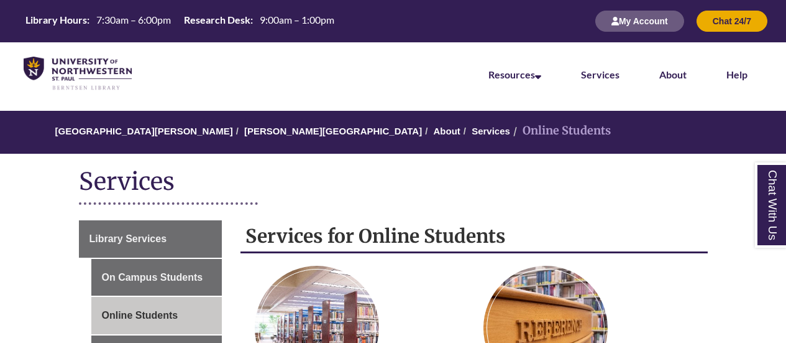  Describe the element at coordinates (515, 74) in the screenshot. I see `a: Resources` at that location.